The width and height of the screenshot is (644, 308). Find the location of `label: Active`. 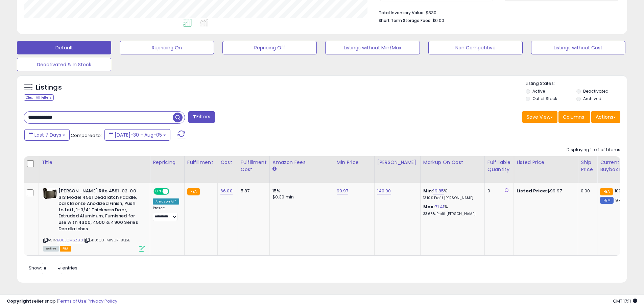

label: Active is located at coordinates (538, 91).